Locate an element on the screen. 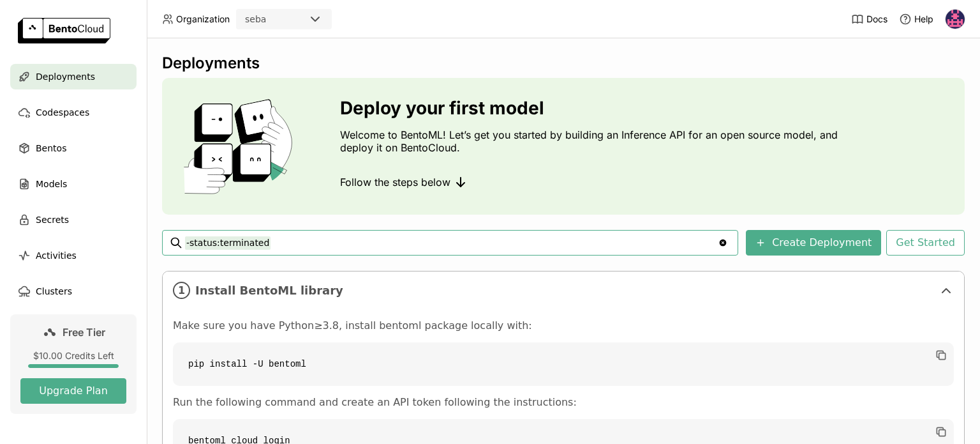 The image size is (980, 444). span: Follow the steps below is located at coordinates (395, 182).